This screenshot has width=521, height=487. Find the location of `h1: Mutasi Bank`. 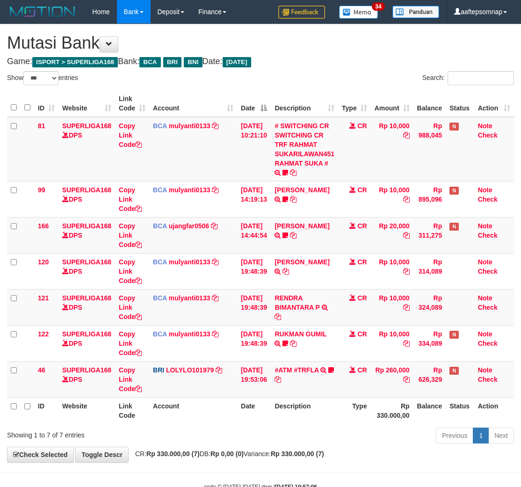

h1: Mutasi Bank is located at coordinates (261, 43).